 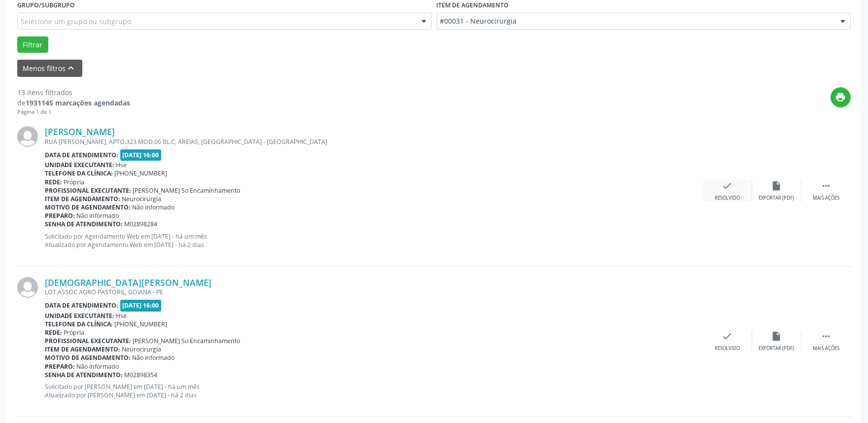 What do you see at coordinates (841, 97) in the screenshot?
I see `i: print` at bounding box center [841, 97].